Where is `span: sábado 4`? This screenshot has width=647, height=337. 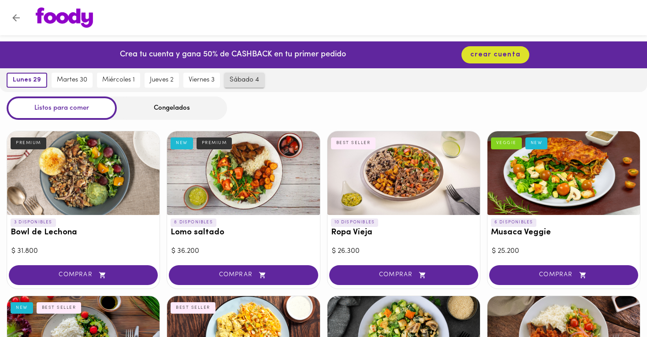
span: sábado 4 is located at coordinates (244, 80).